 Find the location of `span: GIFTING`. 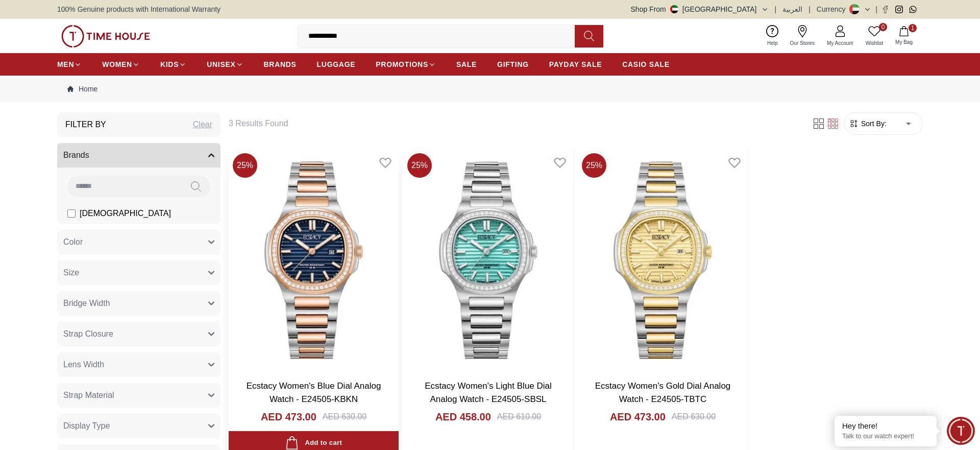

span: GIFTING is located at coordinates (513, 64).